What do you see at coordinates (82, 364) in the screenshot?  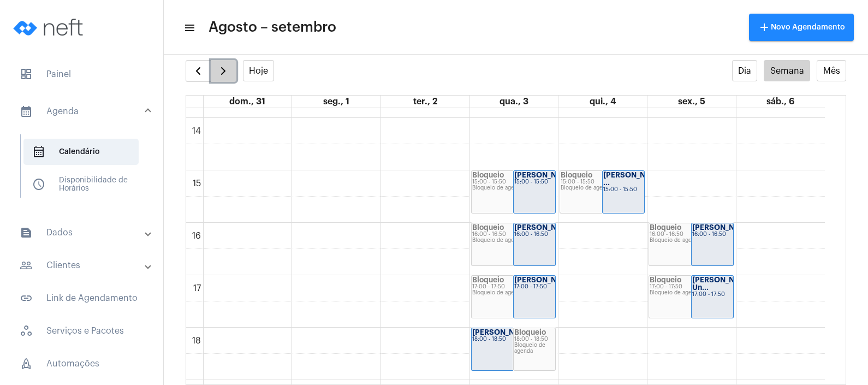 I see `span: Automações` at bounding box center [82, 364].